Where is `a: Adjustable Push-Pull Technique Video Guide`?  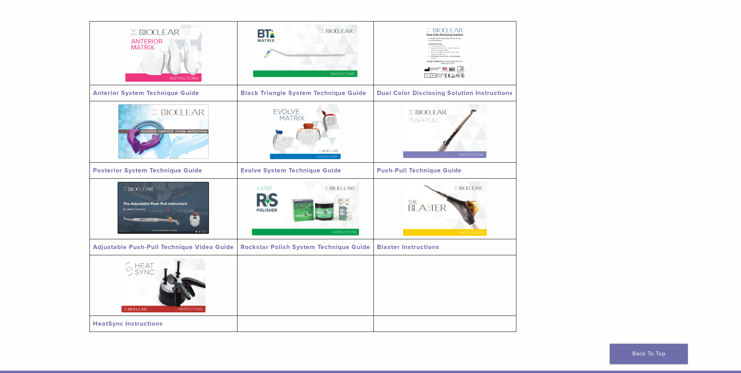 a: Adjustable Push-Pull Technique Video Guide is located at coordinates (163, 247).